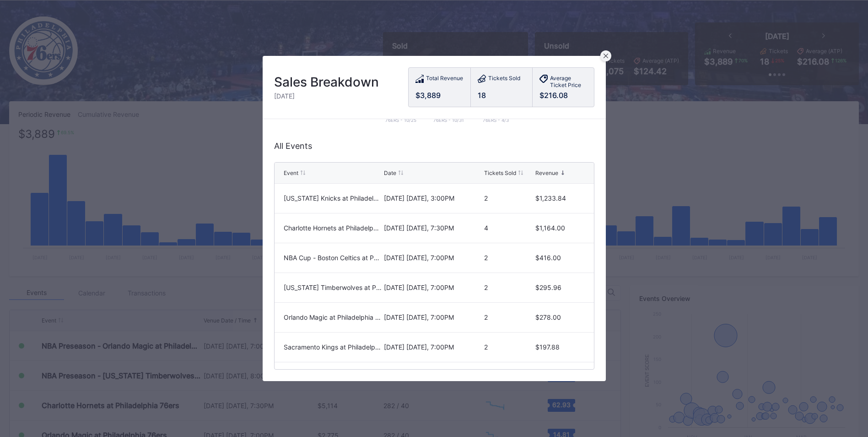 The width and height of the screenshot is (868, 437). I want to click on div: Sacramento Kings at Philadelphia 76ers, so click(333, 347).